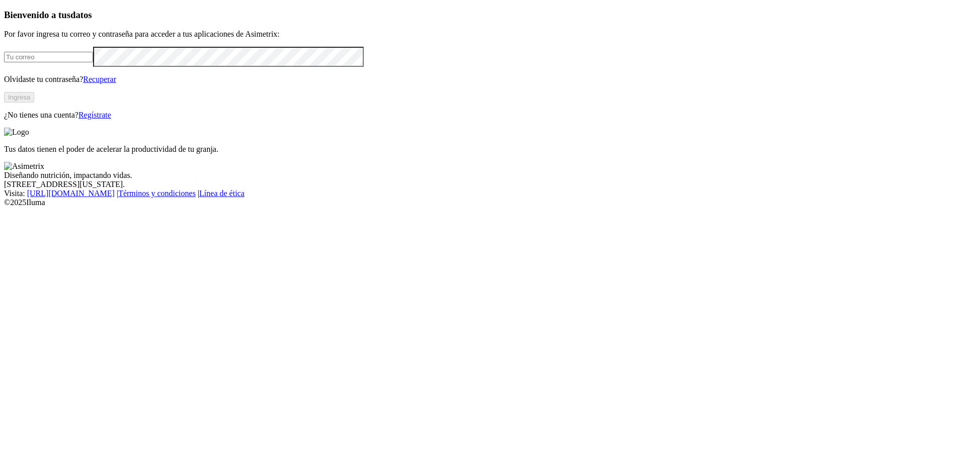  Describe the element at coordinates (483, 194) in the screenshot. I see `div: Visita : | |` at that location.